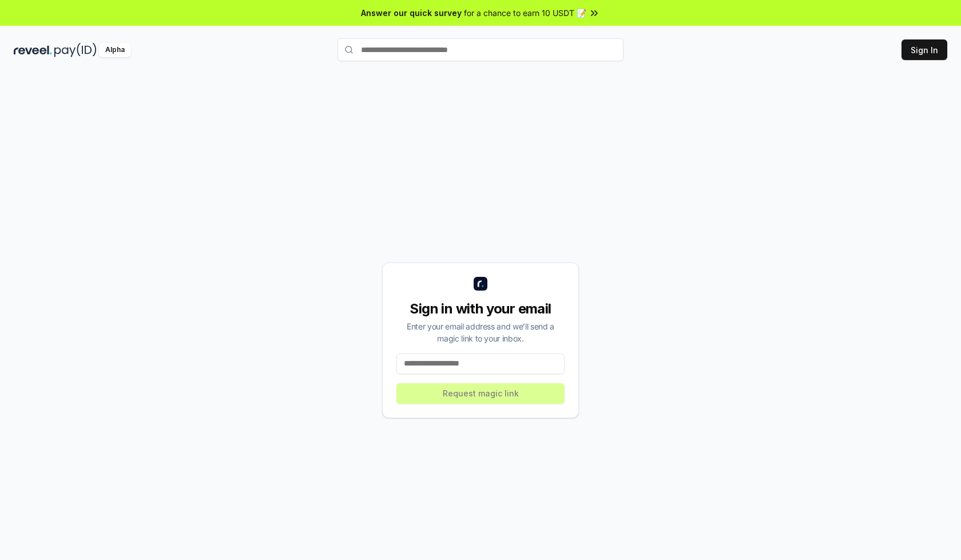 The height and width of the screenshot is (560, 961). Describe the element at coordinates (480, 284) in the screenshot. I see `img: logo_small` at that location.